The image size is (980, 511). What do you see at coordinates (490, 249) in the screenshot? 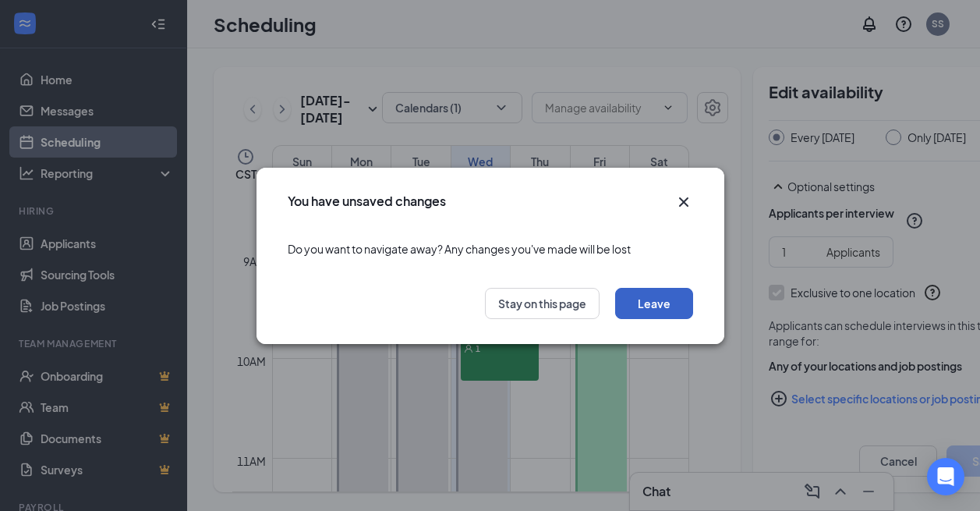
I see `div: Do you want to navigate away? Any changes you've made will be lost` at bounding box center [490, 249].